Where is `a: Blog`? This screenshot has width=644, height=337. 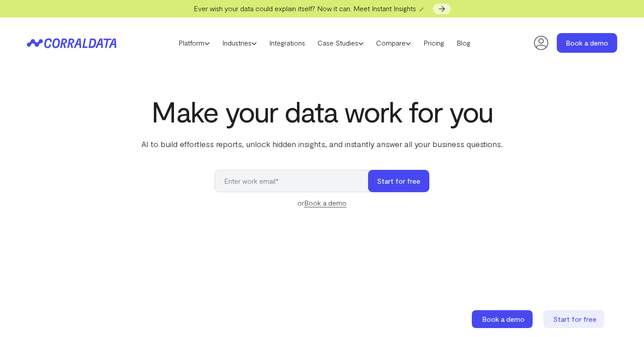 a: Blog is located at coordinates (463, 43).